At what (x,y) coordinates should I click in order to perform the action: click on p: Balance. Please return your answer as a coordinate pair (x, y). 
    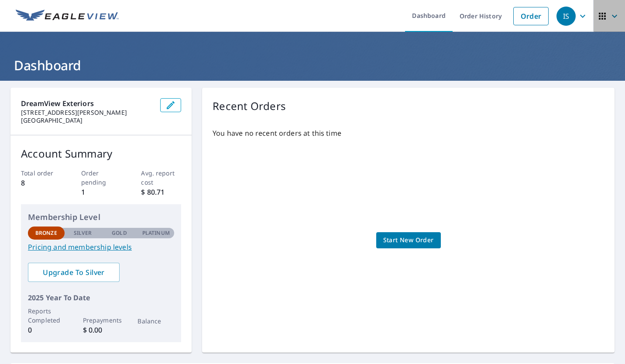
    Looking at the image, I should click on (156, 321).